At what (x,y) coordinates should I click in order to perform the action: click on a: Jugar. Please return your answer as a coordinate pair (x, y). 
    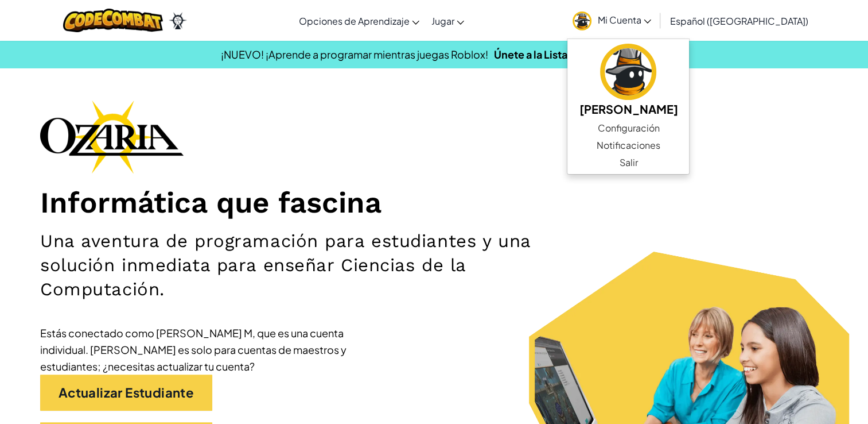
    Looking at the image, I should click on (448, 20).